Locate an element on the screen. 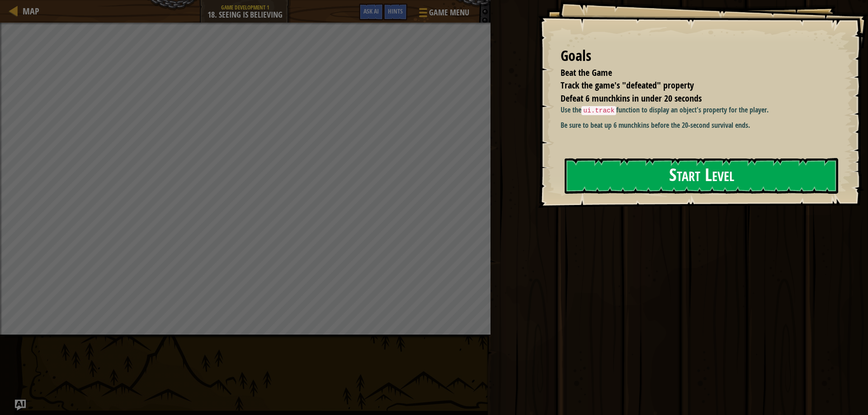  span: Ask AI is located at coordinates (371, 11).